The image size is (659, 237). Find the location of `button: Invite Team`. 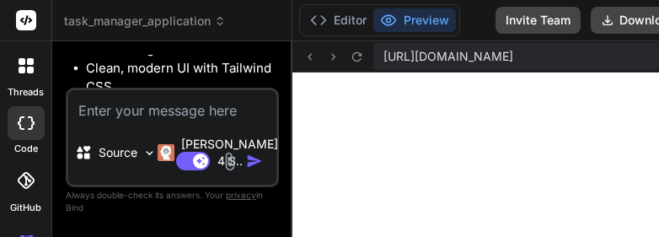

button: Invite Team is located at coordinates (537, 20).